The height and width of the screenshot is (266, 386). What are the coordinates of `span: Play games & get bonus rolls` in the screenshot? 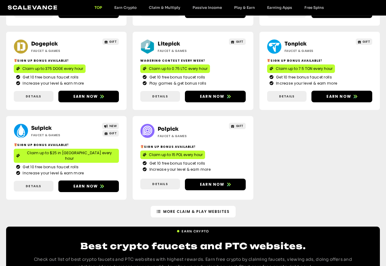 It's located at (177, 83).